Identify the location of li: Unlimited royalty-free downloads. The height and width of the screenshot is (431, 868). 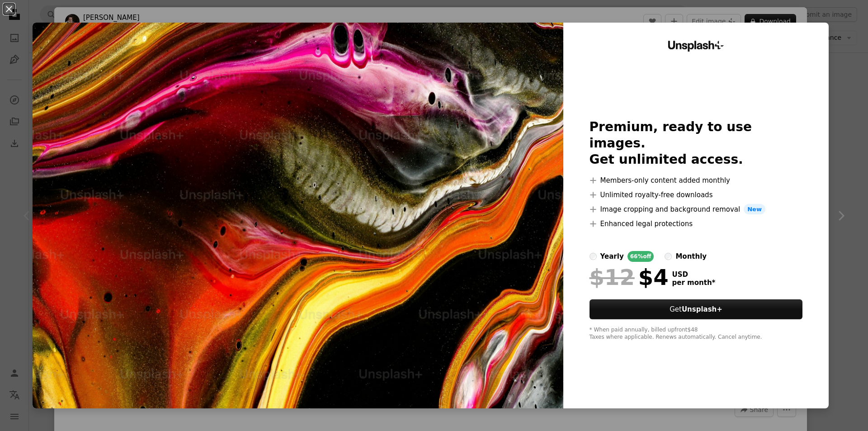
(696, 195).